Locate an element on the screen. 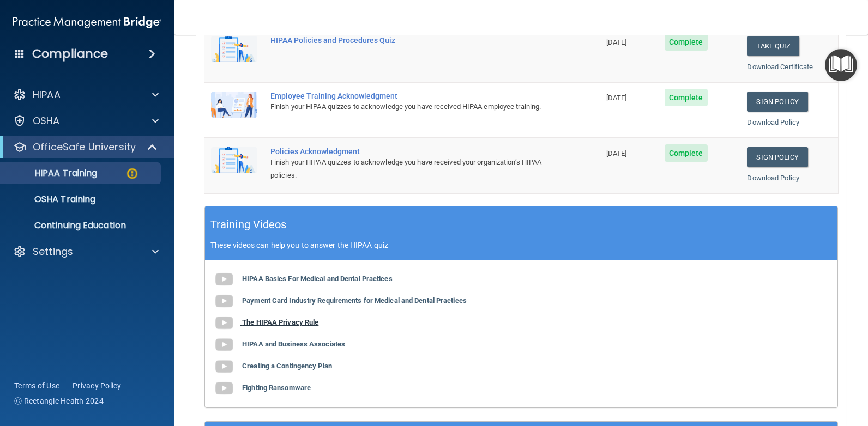 The width and height of the screenshot is (868, 426). p: OfficeSafe University is located at coordinates (84, 147).